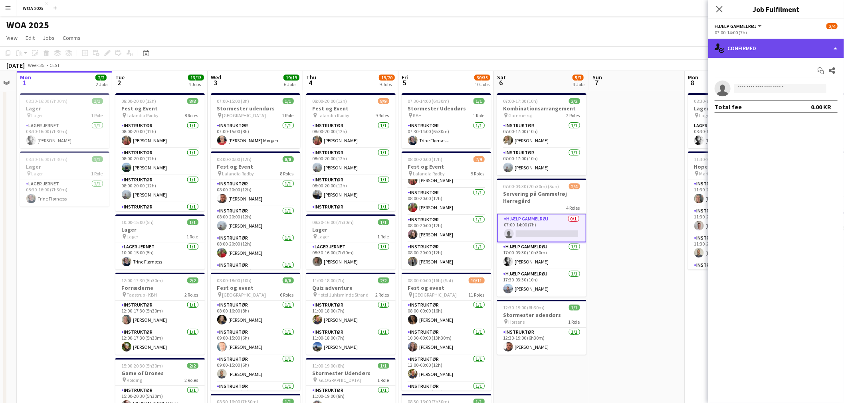  Describe the element at coordinates (102, 84) in the screenshot. I see `div: 2 Jobs` at that location.